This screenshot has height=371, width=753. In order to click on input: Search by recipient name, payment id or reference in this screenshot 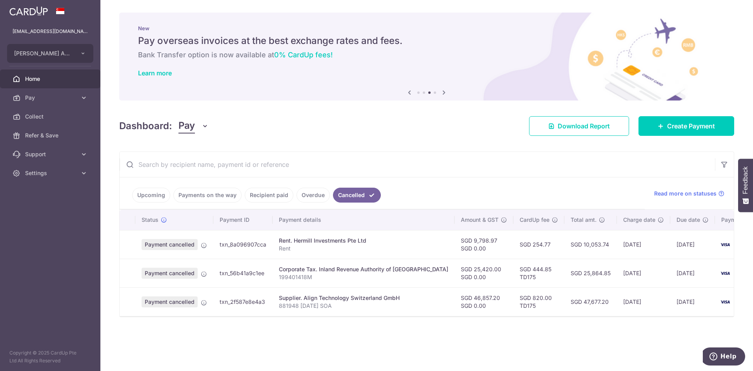, I will do `click(417, 164)`.